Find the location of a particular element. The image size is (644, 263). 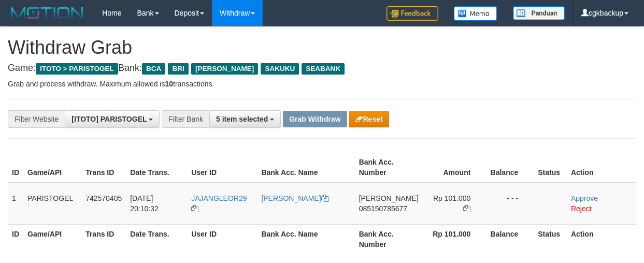

span: JAJANGLEOR29 is located at coordinates (218, 199).